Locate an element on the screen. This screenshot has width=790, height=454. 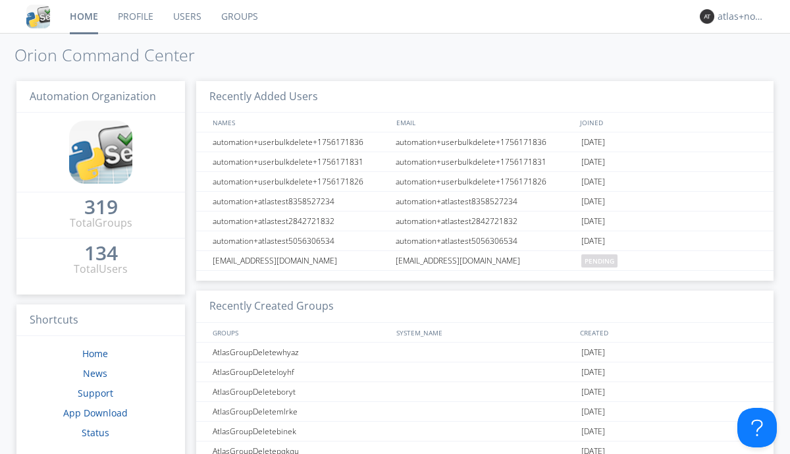
div: 134 is located at coordinates (101, 253).